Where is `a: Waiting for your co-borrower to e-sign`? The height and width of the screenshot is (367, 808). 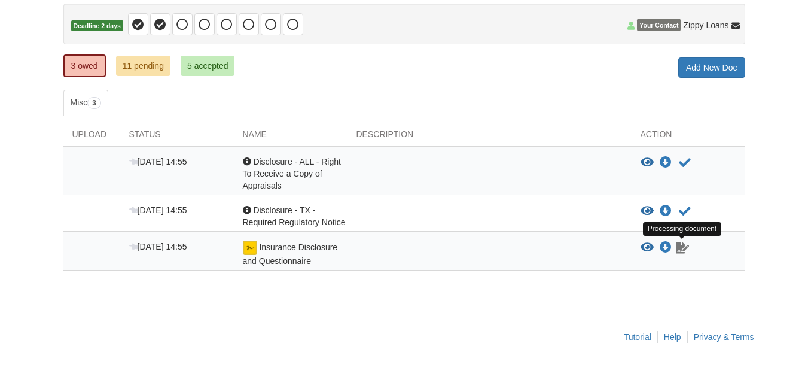
a: Waiting for your co-borrower to e-sign is located at coordinates (683, 248).